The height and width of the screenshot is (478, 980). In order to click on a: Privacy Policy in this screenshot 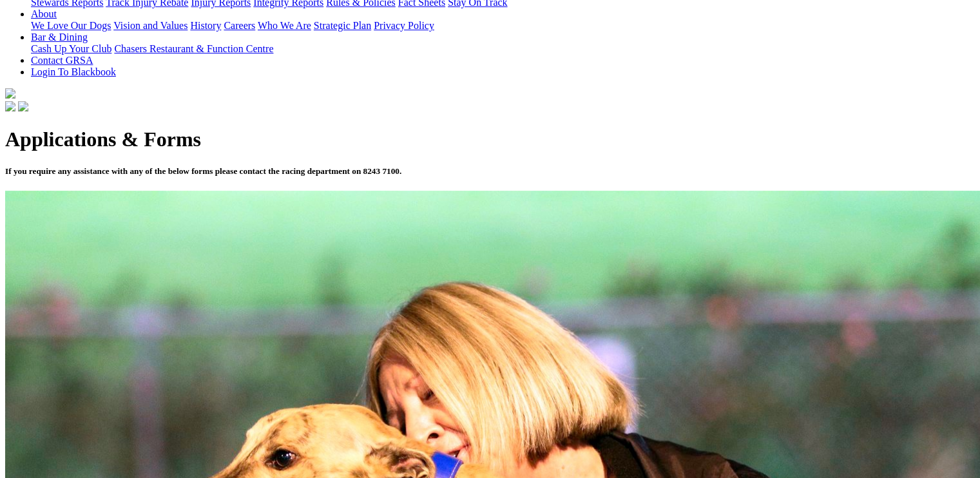, I will do `click(404, 25)`.